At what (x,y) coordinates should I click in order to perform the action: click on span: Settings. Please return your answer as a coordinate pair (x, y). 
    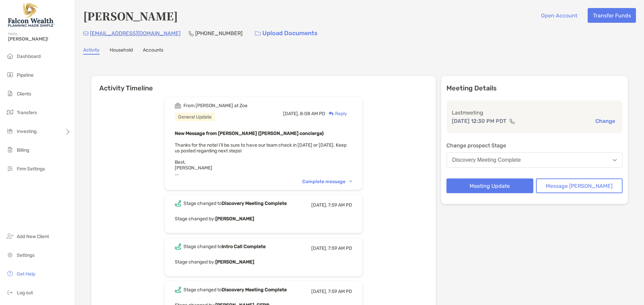
    Looking at the image, I should click on (25, 255).